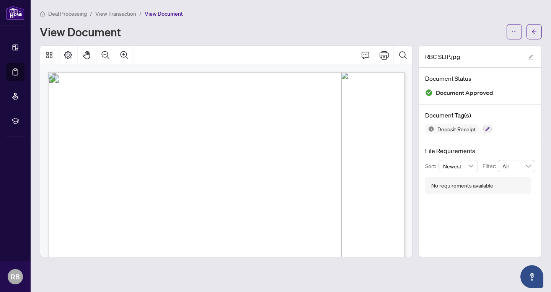  Describe the element at coordinates (480, 115) in the screenshot. I see `h4: Document Tag(s)` at that location.